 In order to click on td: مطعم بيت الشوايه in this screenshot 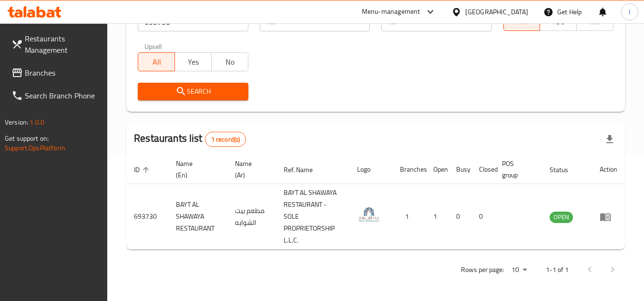, I will do `click(251, 217)`.